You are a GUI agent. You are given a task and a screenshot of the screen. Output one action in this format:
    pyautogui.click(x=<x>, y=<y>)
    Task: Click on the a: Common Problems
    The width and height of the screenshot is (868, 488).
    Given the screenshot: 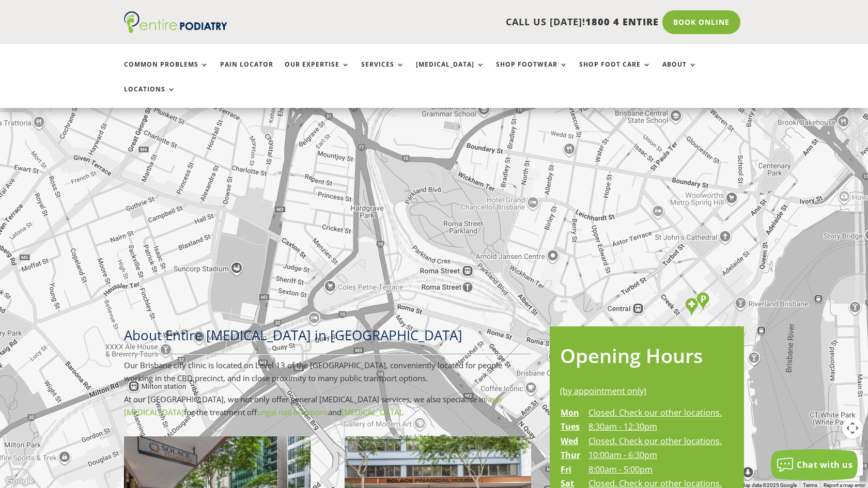 What is the action you would take?
    pyautogui.click(x=166, y=72)
    